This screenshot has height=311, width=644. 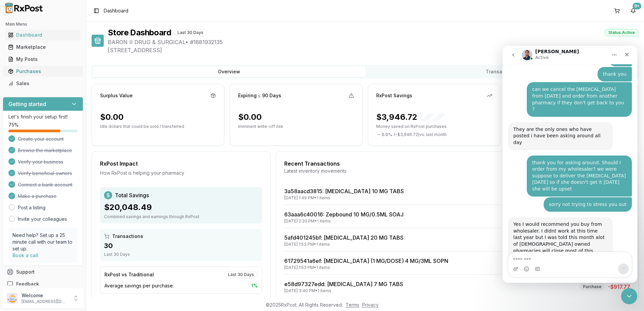 I want to click on span: Average savings per purchase:, so click(x=139, y=286).